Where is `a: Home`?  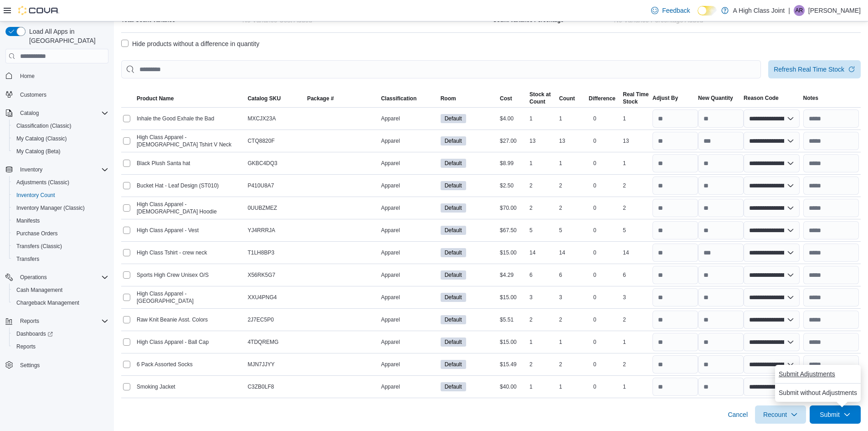 a: Home is located at coordinates (28, 76).